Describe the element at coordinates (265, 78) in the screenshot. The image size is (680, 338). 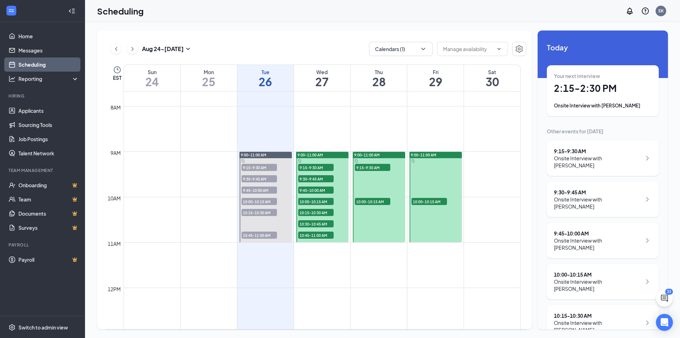
I see `a: August 26, 2025` at that location.